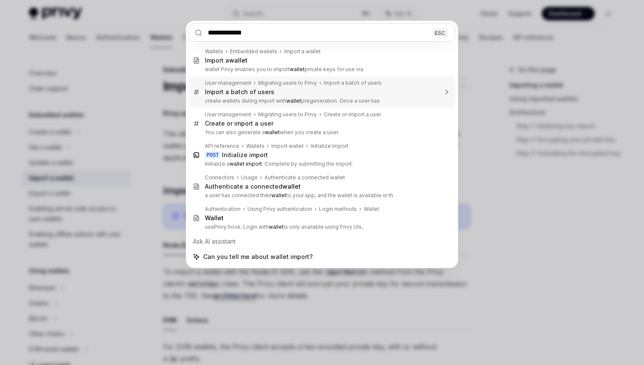  What do you see at coordinates (322, 241) in the screenshot?
I see `div: Ask AI assistant` at bounding box center [322, 241].